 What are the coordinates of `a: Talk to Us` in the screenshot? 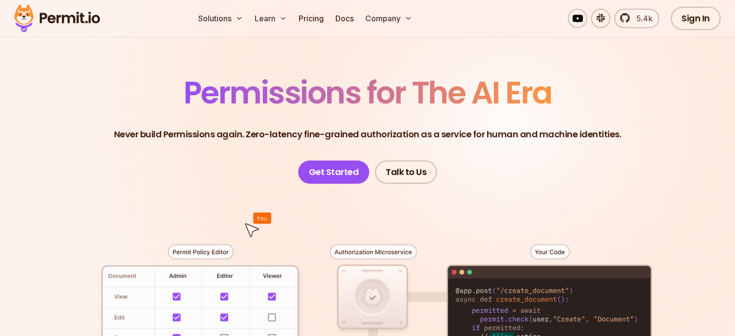 It's located at (406, 172).